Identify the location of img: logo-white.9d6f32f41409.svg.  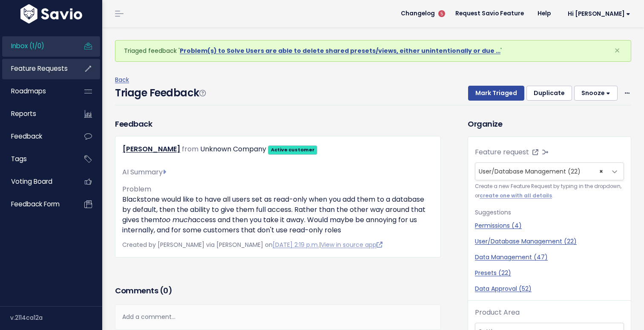
(51, 13).